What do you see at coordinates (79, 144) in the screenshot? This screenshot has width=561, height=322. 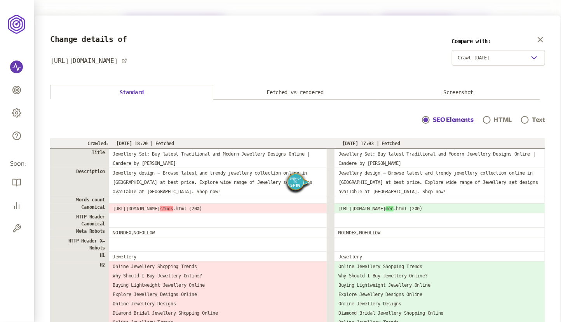 I see `p: Crawled:` at bounding box center [79, 144].